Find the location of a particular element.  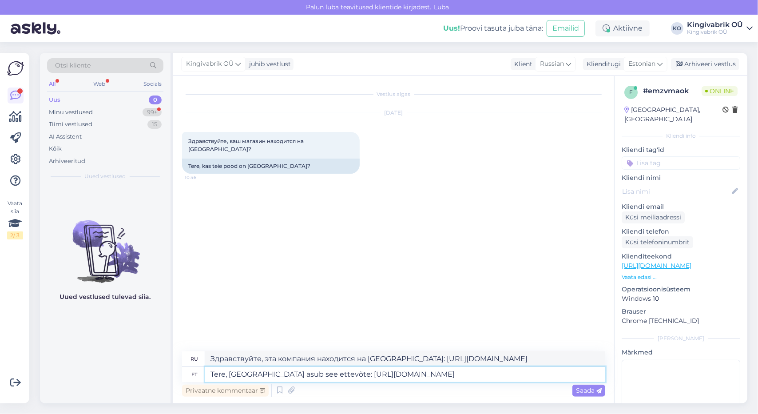

p: Kliendi nimi is located at coordinates (680, 178).